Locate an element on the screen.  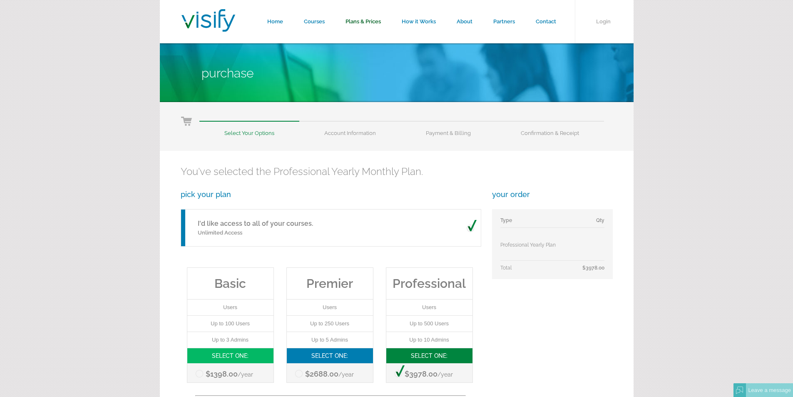
a: I'd like access to all of your courses. is located at coordinates (255, 223).